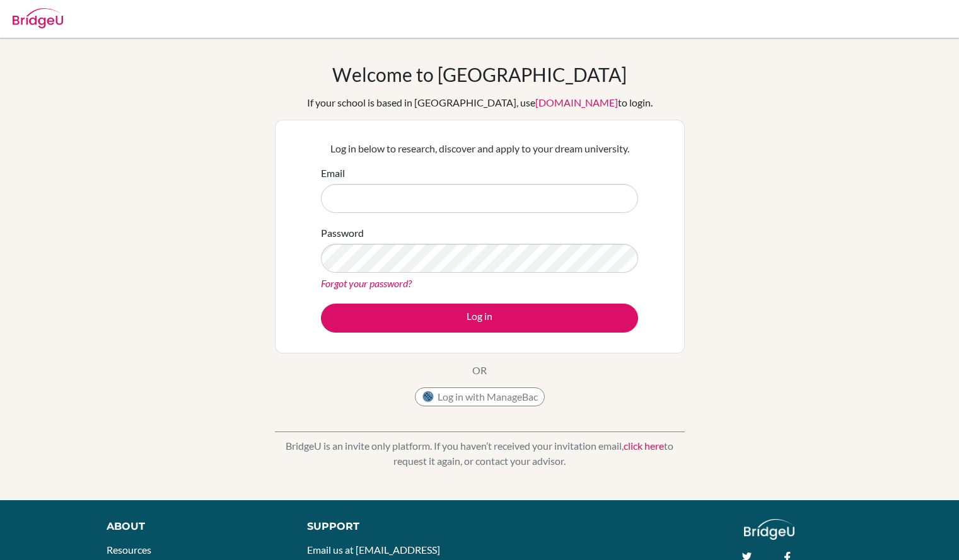  Describe the element at coordinates (769, 529) in the screenshot. I see `img: logo_white@2x-f4f0deed5e89b7ecb1c2cc34c3e3d731f90f0f143d5ea2071677605dd97b5244.png` at that location.